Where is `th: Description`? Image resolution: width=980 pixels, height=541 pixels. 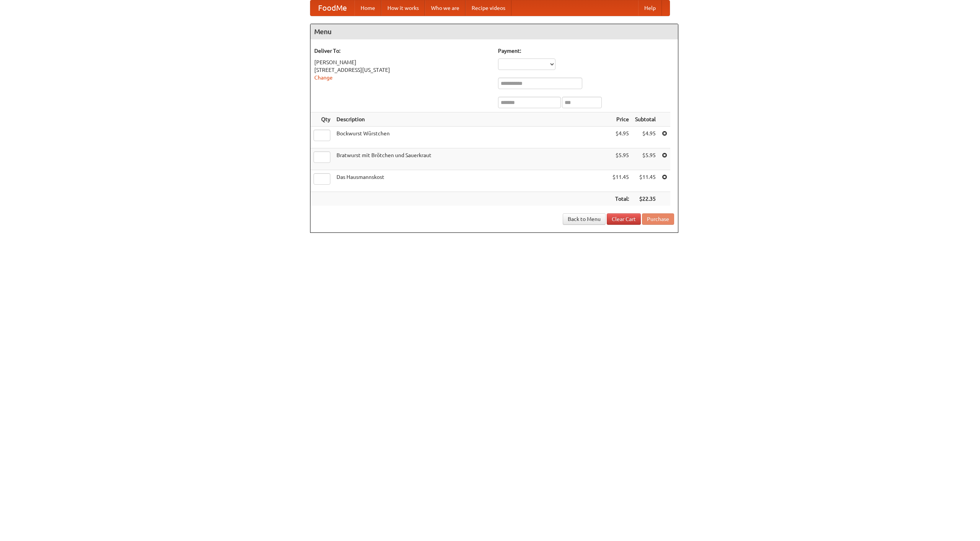 th: Description is located at coordinates (471, 119).